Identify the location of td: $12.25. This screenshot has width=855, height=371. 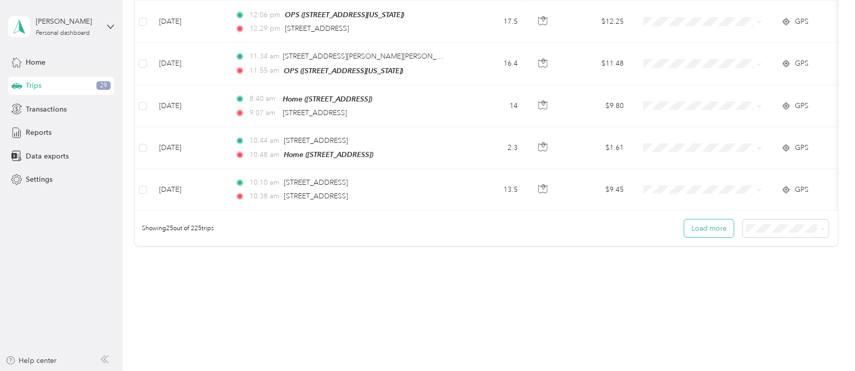
(596, 22).